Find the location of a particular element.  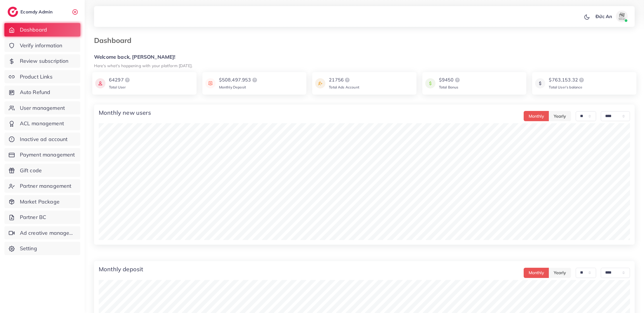

span: Market Package is located at coordinates (40, 202).